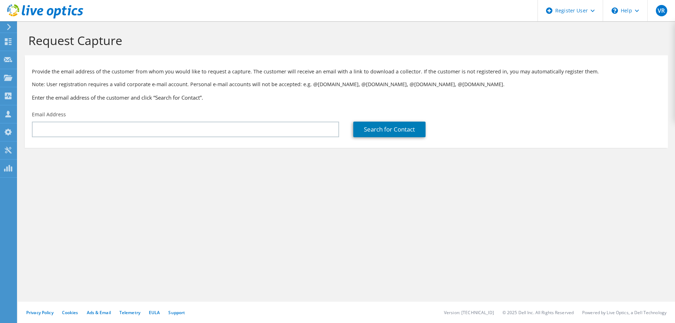 Image resolution: width=675 pixels, height=323 pixels. Describe the element at coordinates (70, 312) in the screenshot. I see `a: Cookies` at that location.